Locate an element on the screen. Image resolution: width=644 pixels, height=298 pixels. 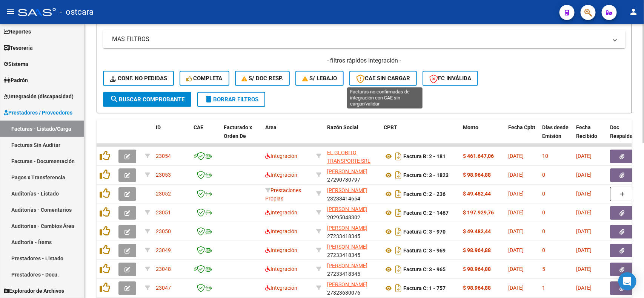
span: ID is located at coordinates (158, 128).